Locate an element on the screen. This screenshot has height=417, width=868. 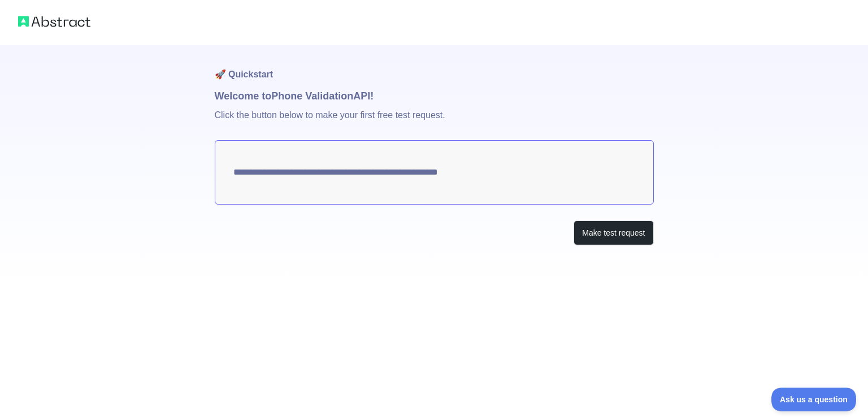
h1: 🚀 Quickstart is located at coordinates (434, 66).